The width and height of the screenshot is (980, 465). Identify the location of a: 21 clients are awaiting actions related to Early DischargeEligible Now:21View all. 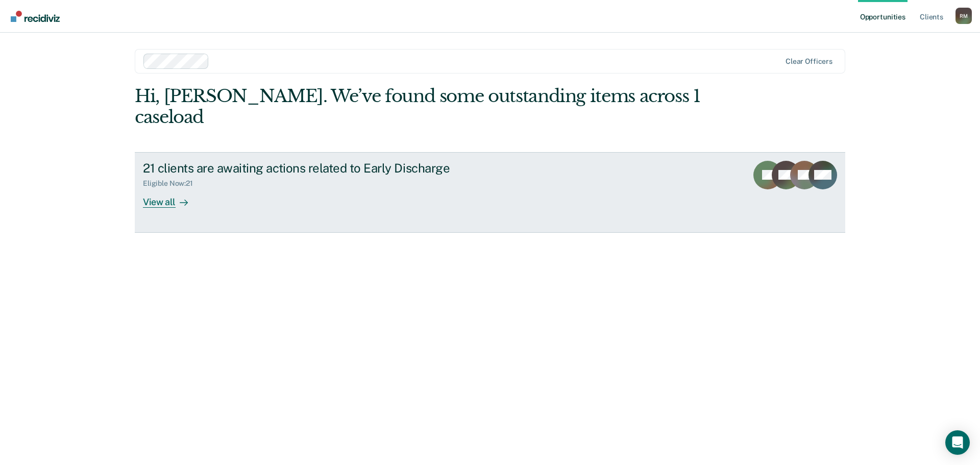
(490, 192).